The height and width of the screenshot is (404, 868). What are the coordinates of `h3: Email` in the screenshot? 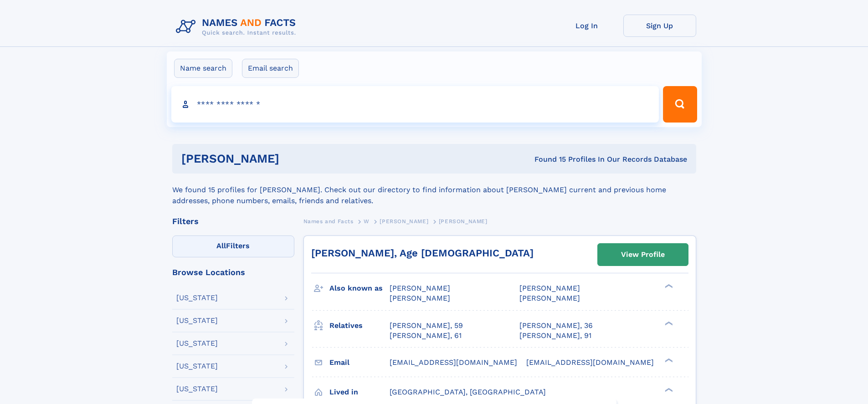 It's located at (359, 363).